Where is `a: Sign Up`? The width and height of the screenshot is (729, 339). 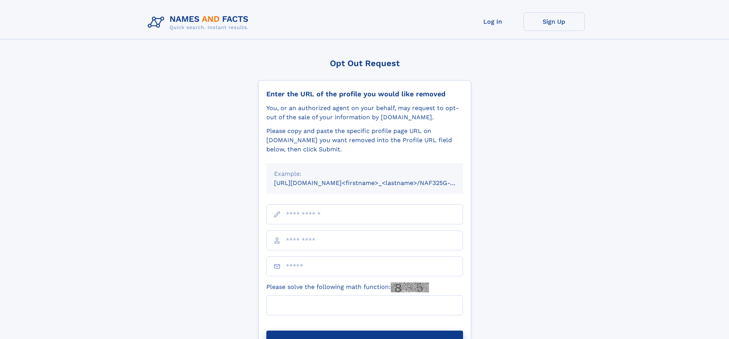
a: Sign Up is located at coordinates (554, 21).